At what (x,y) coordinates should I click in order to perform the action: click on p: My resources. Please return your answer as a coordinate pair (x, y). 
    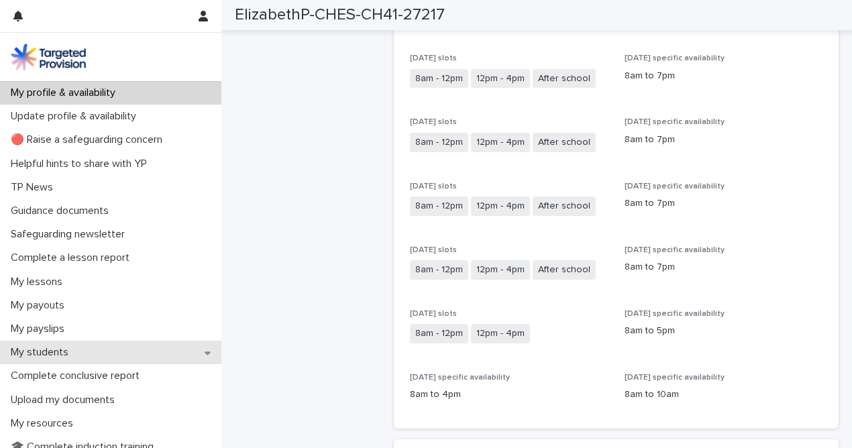
    Looking at the image, I should click on (44, 423).